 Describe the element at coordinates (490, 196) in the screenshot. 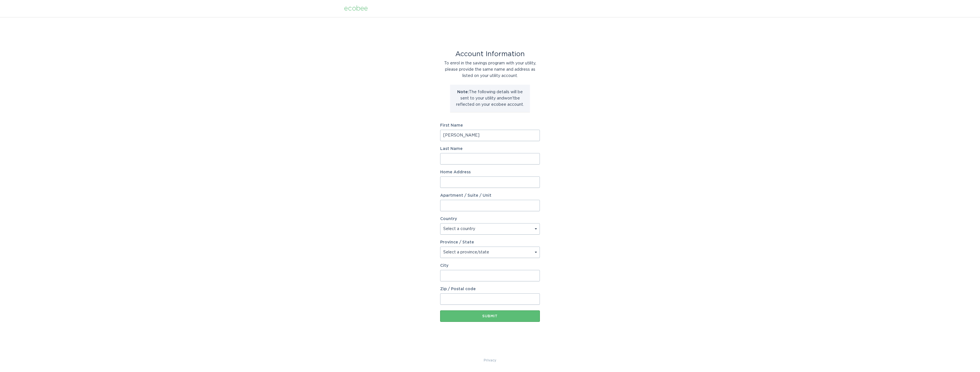

I see `label: Apartment / Suite / Unit` at that location.